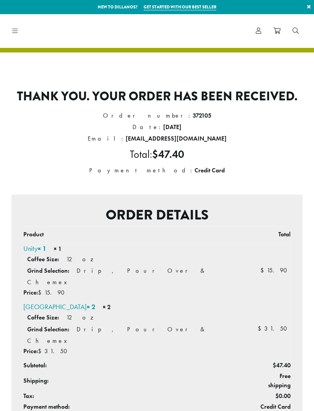  I want to click on p: Thank you. Your order has been received., so click(157, 97).